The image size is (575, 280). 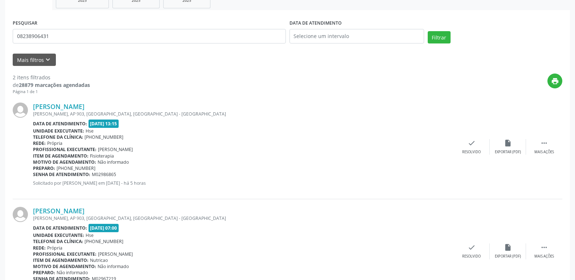 I want to click on label: PESQUISAR, so click(x=25, y=23).